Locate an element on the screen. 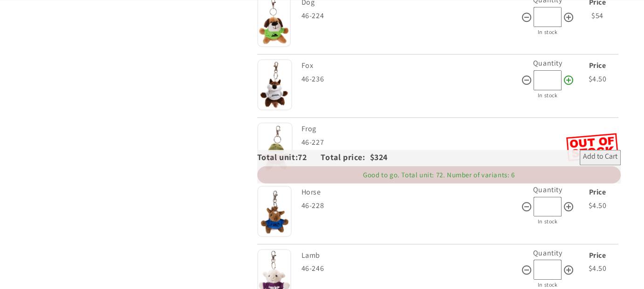  div: Total unit: Total price: is located at coordinates (314, 157).